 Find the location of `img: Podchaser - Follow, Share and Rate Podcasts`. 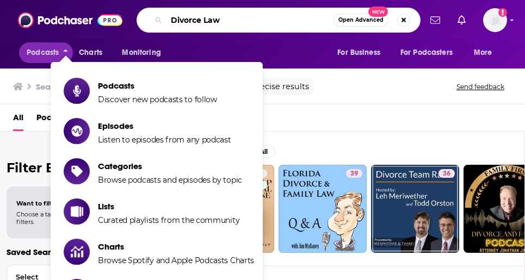

img: Podchaser - Follow, Share and Rate Podcasts is located at coordinates (70, 20).